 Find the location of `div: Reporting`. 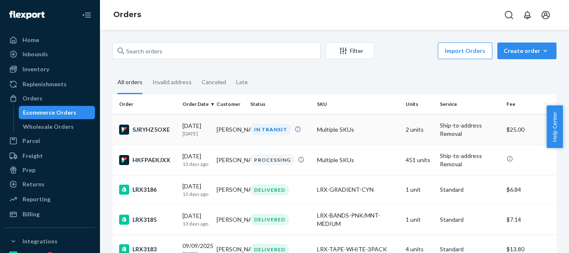

div: Reporting is located at coordinates (36, 199).